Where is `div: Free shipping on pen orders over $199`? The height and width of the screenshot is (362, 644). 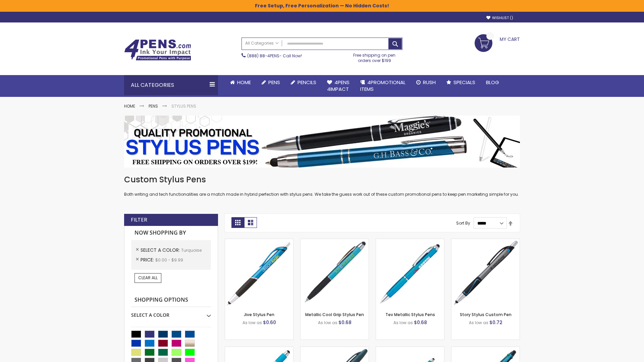
div: Free shipping on pen orders over $199 is located at coordinates (374, 57).